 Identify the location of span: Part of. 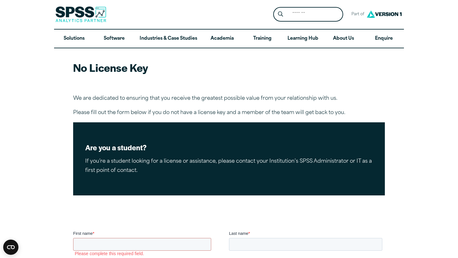
(356, 14).